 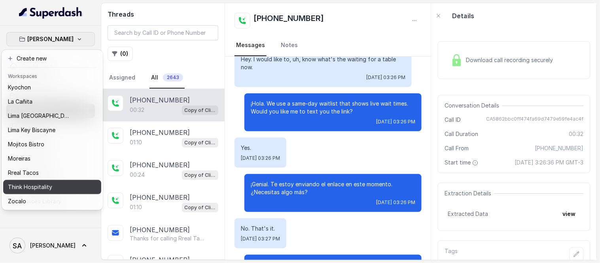 I want to click on p: Moreiras, so click(x=19, y=159).